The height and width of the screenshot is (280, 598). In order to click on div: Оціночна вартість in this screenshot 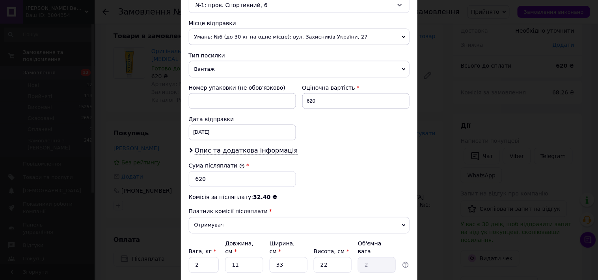, I will do `click(356, 88)`.